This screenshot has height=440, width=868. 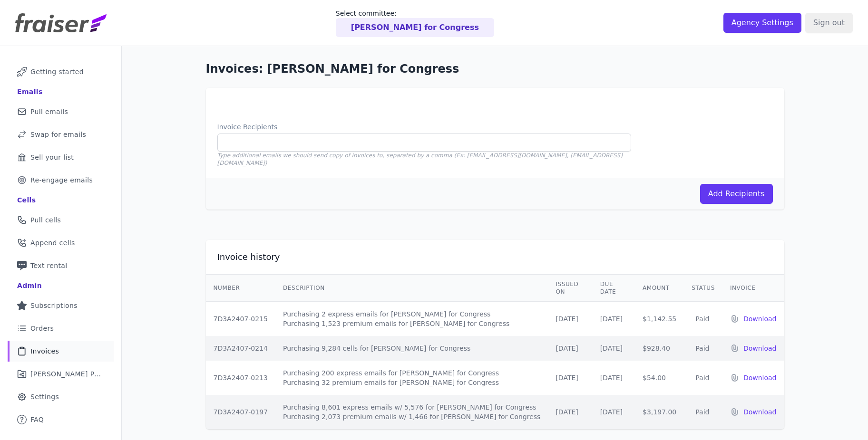 What do you see at coordinates (26, 200) in the screenshot?
I see `div: Cells` at bounding box center [26, 200].